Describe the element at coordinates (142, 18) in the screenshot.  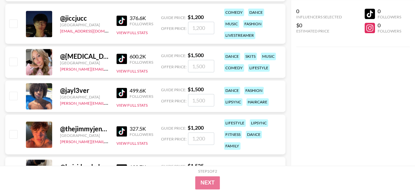
I see `div: 376.6K` at that location.